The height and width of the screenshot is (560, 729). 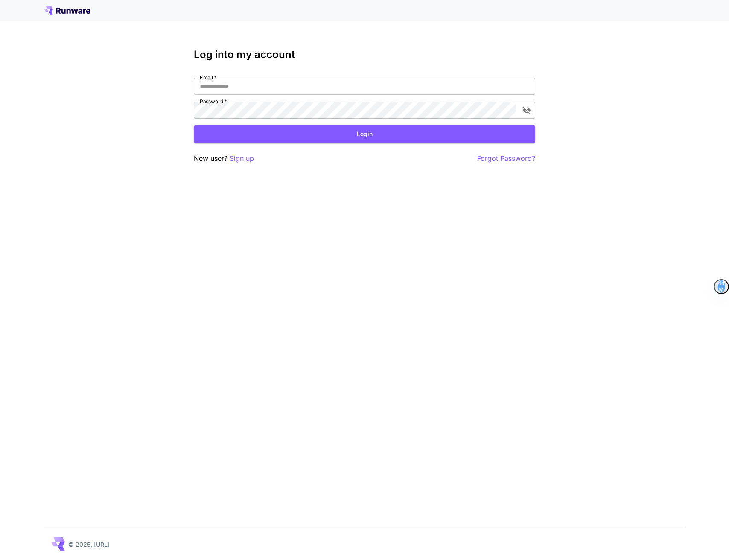 I want to click on p: New user?, so click(x=224, y=158).